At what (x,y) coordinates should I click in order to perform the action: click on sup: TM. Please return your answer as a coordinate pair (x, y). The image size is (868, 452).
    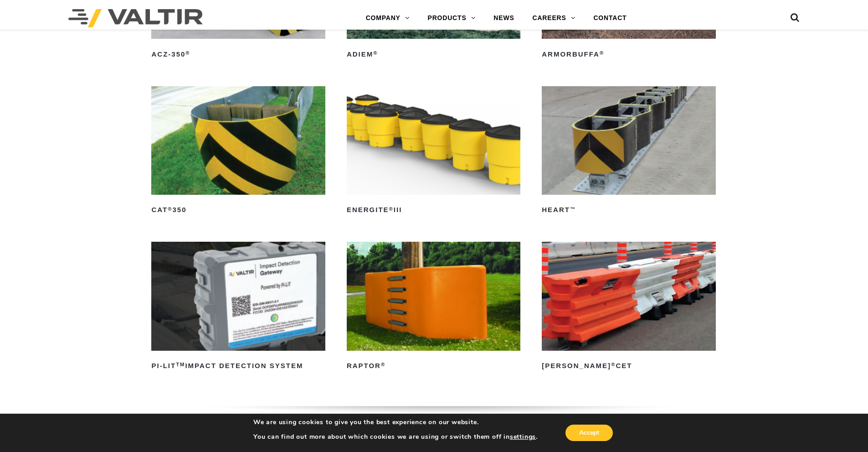
    Looking at the image, I should click on (181, 364).